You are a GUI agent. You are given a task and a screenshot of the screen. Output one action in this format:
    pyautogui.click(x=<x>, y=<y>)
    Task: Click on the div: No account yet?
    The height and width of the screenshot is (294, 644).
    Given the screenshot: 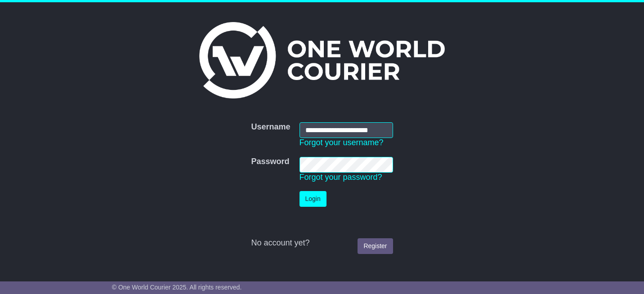 What is the action you would take?
    pyautogui.click(x=322, y=243)
    